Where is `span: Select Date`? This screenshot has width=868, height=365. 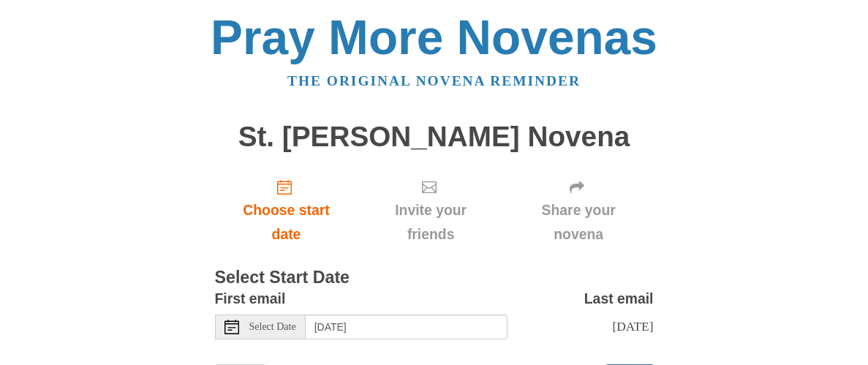 span: Select Date is located at coordinates (273, 327).